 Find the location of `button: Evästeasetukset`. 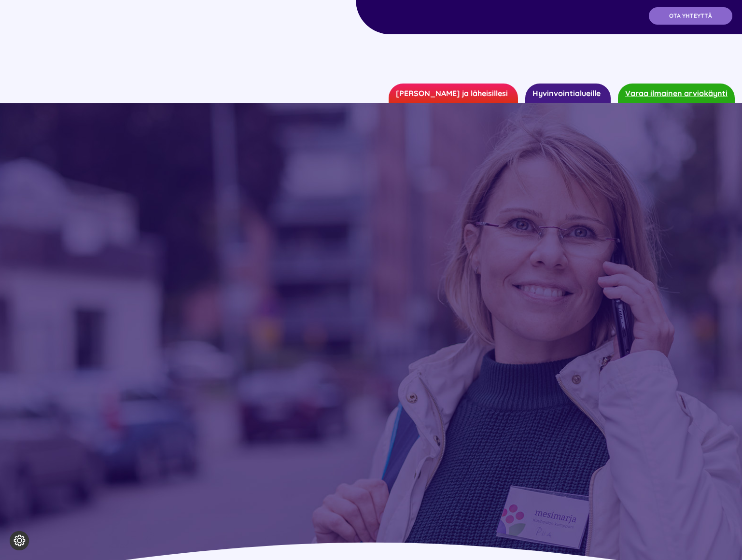

button: Evästeasetukset is located at coordinates (19, 541).